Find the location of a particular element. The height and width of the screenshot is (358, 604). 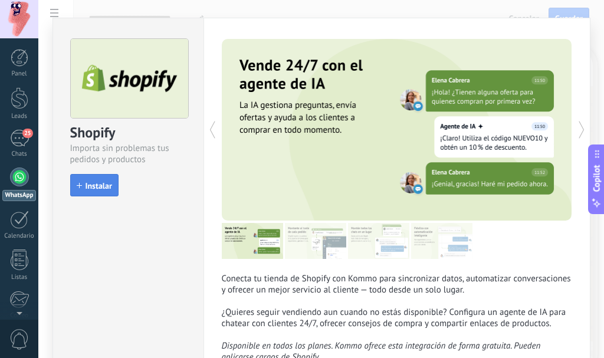

div: Calendario is located at coordinates (19, 236).